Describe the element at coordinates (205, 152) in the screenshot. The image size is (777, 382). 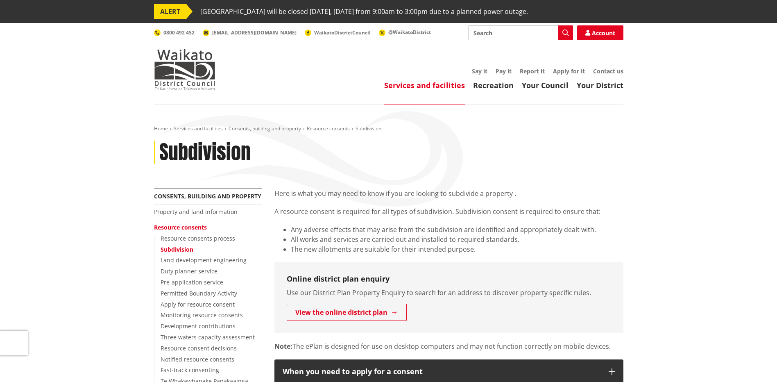
I see `h1: Subdivision` at that location.